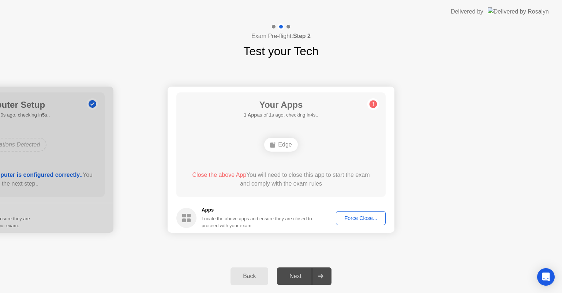 The image size is (562, 293). What do you see at coordinates (360, 218) in the screenshot?
I see `button: Force Close...` at bounding box center [360, 218].